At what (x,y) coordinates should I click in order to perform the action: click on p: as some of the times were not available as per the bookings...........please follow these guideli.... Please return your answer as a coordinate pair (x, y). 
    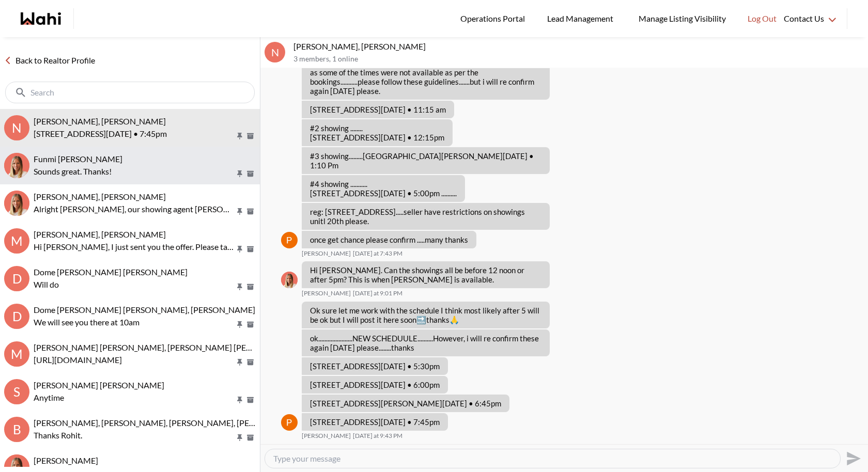
    Looking at the image, I should click on (426, 82).